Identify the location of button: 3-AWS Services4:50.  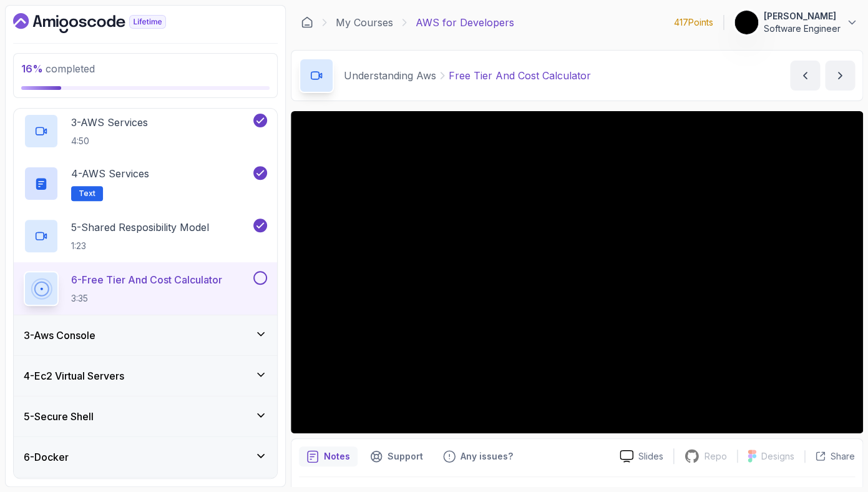
(145, 131).